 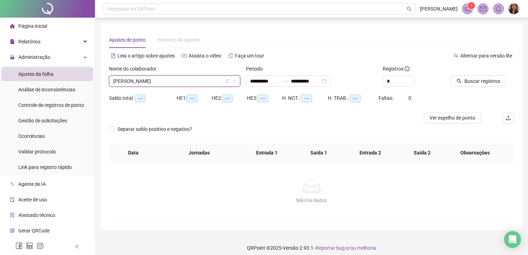 I want to click on div: H. TRAB.:, so click(x=353, y=98).